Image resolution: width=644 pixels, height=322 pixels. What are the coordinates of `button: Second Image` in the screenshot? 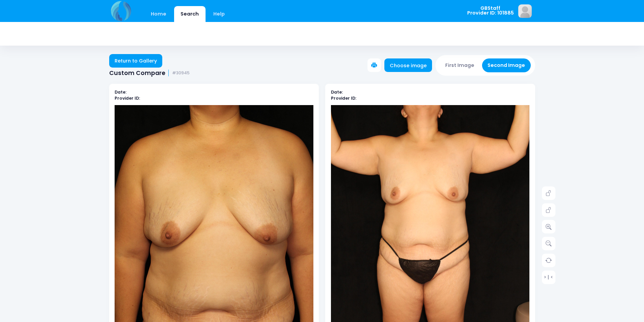 It's located at (507, 66).